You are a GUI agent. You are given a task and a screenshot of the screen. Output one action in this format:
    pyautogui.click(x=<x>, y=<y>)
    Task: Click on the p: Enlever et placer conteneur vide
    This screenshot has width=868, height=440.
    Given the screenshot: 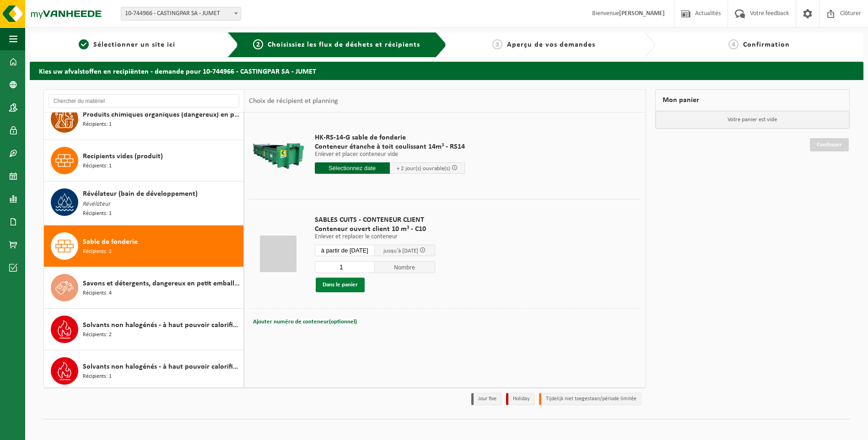 What is the action you would take?
    pyautogui.click(x=390, y=155)
    